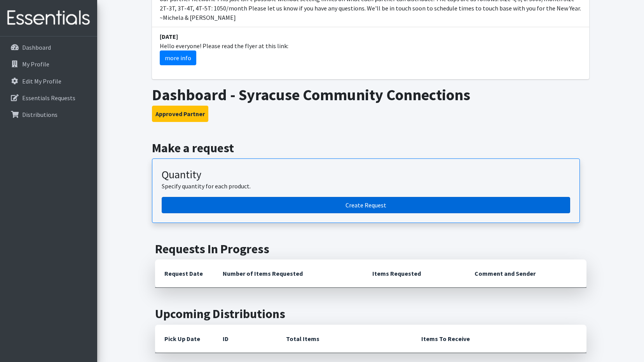 The height and width of the screenshot is (362, 644). What do you see at coordinates (366, 205) in the screenshot?
I see `a: Create a request by quantity` at bounding box center [366, 205].